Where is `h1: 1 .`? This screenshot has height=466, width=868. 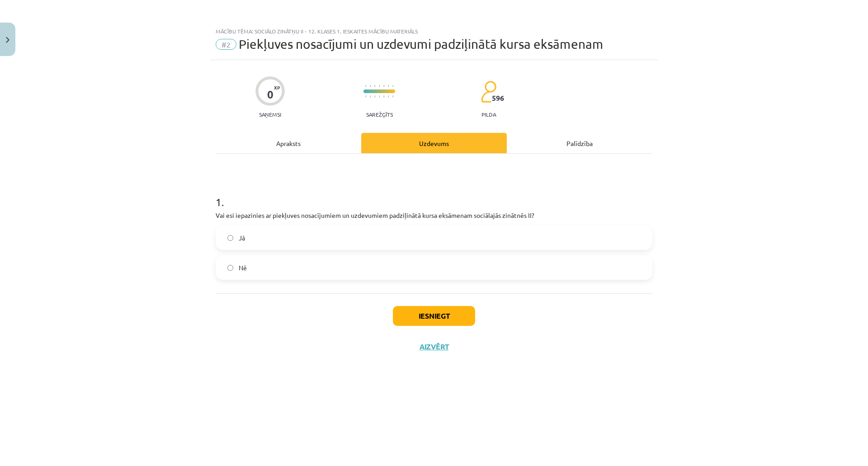 h1: 1 . is located at coordinates (434, 193).